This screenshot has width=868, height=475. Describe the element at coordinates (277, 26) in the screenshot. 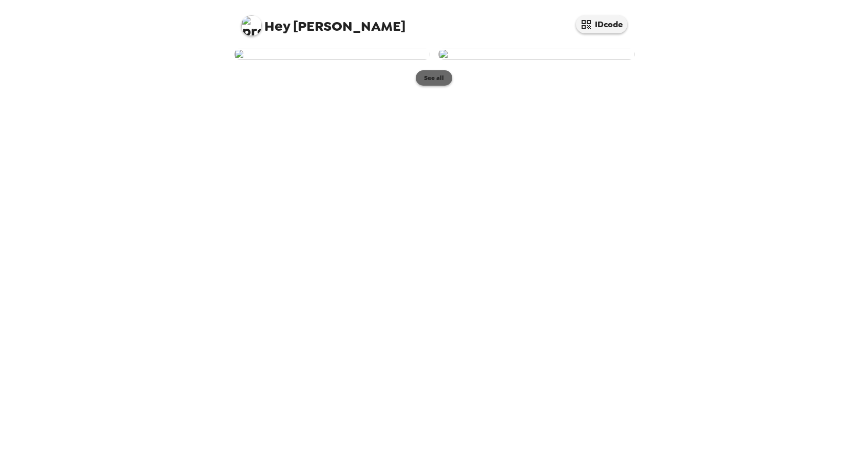

I see `span: Hey` at that location.